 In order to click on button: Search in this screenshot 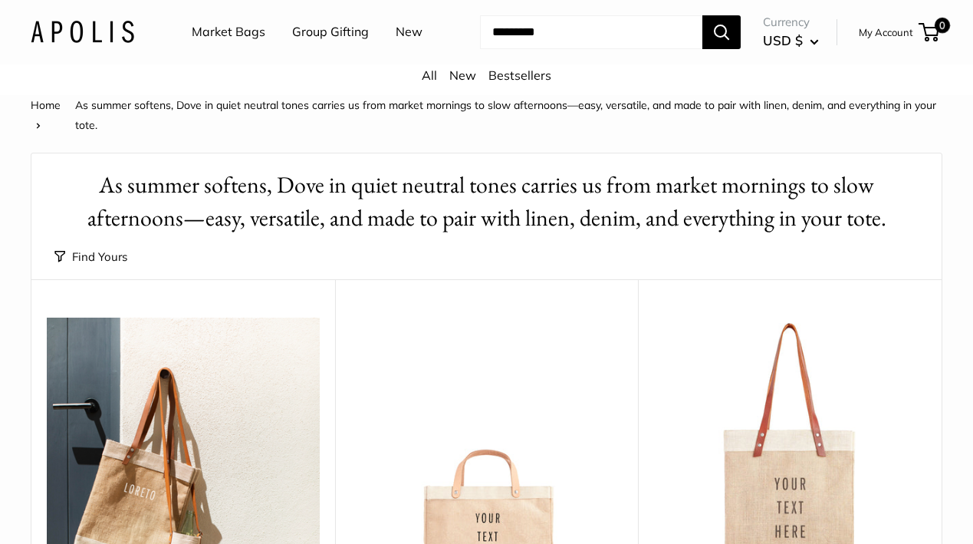, I will do `click(721, 32)`.